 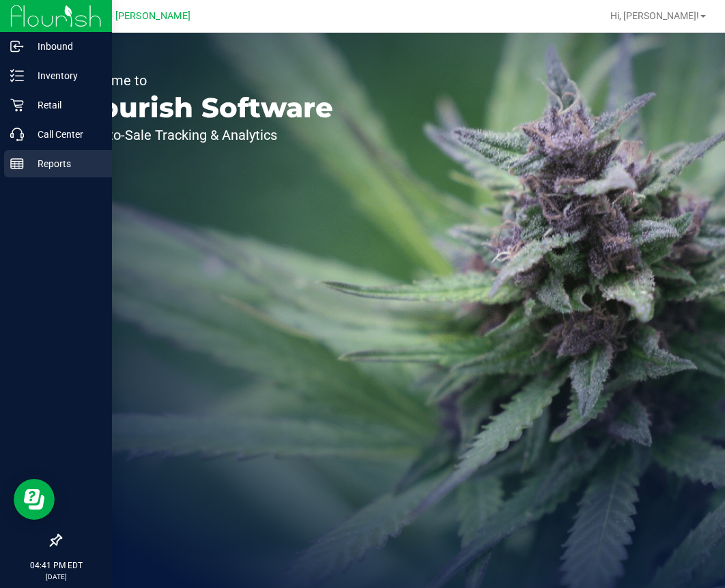 I want to click on p: Reports, so click(x=65, y=163).